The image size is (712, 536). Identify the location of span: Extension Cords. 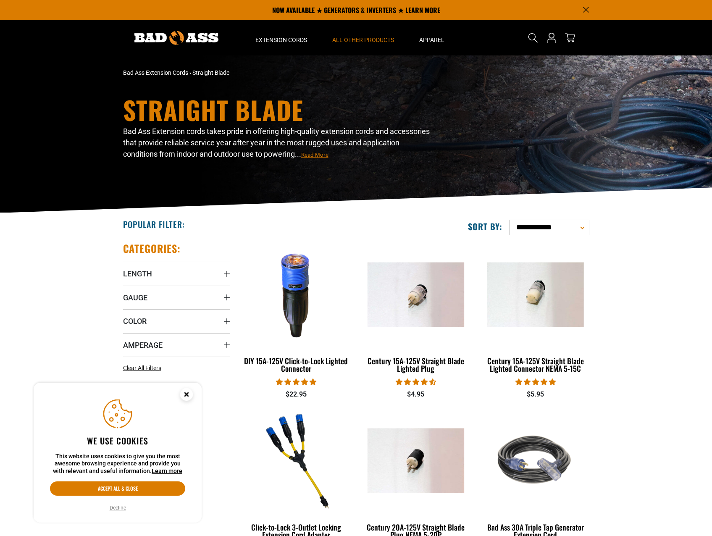
(281, 40).